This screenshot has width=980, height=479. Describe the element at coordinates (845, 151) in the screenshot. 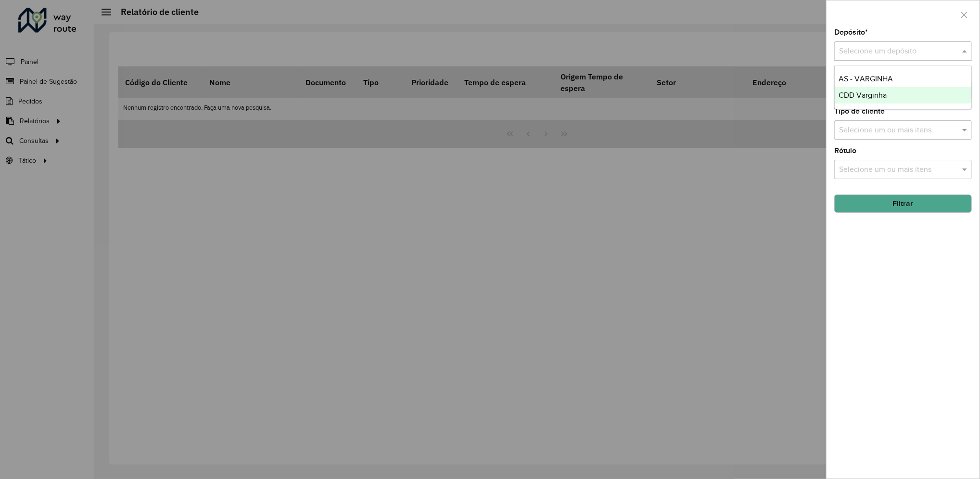

I see `label: Rótulo` at that location.